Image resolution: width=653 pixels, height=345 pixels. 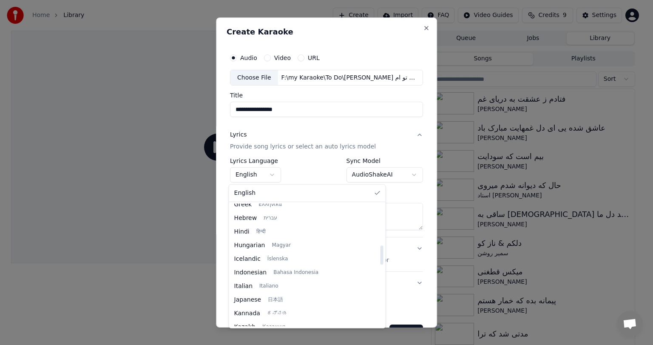 What do you see at coordinates (296, 272) in the screenshot?
I see `span: Bahasa Indonesia` at bounding box center [296, 272].